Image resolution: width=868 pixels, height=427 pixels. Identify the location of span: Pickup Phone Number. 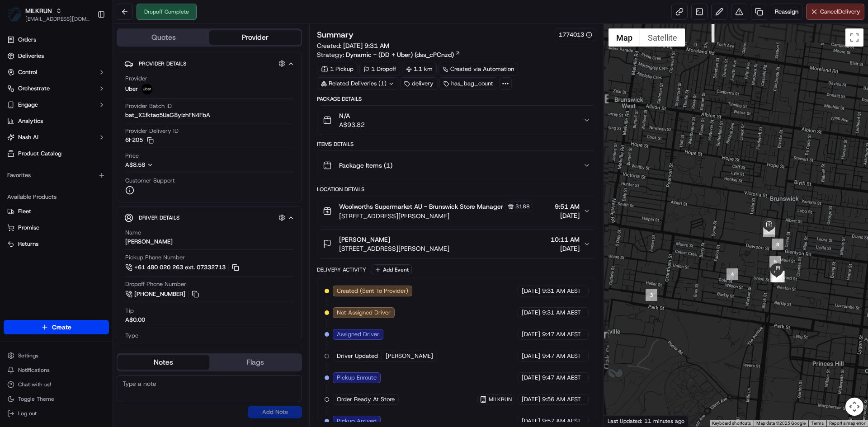
(155, 258).